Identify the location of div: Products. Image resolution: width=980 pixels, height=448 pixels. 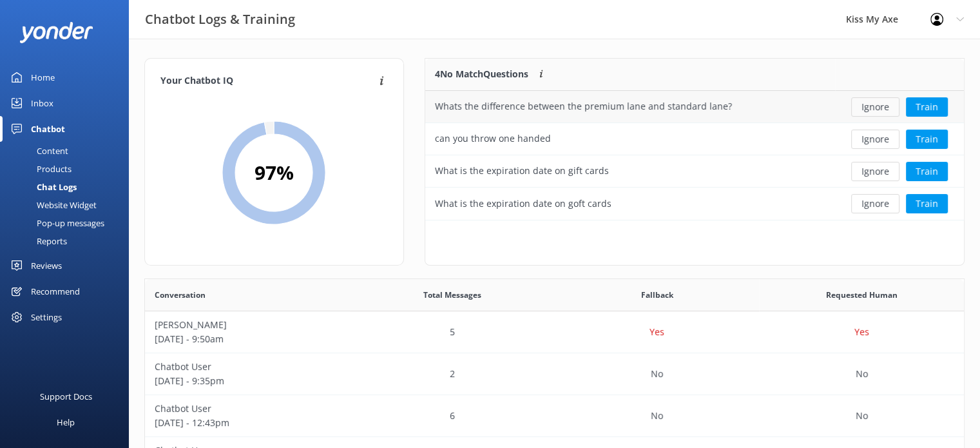
(39, 169).